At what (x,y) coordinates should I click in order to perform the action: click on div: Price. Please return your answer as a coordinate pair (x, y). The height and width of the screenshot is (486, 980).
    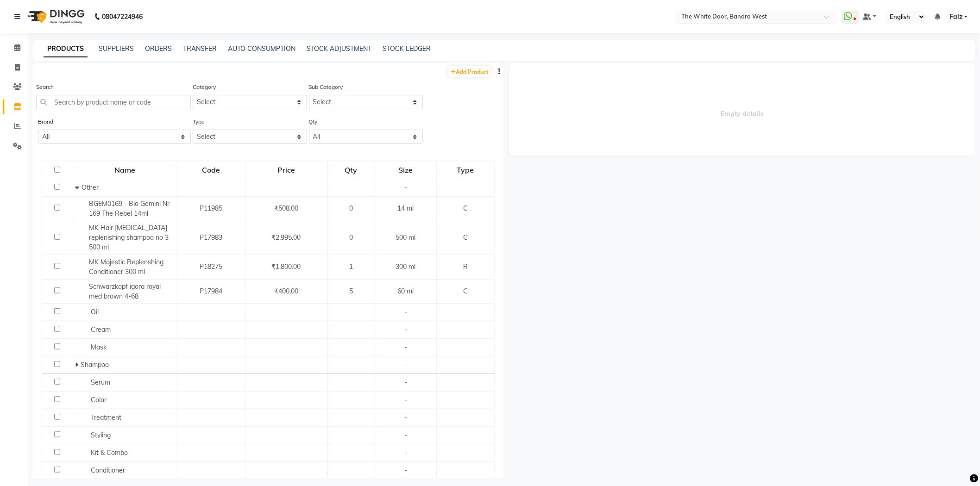
    Looking at the image, I should click on (286, 170).